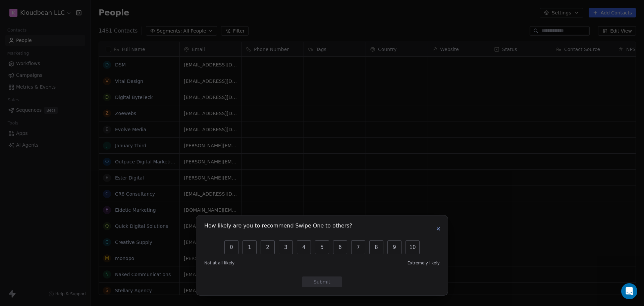 The image size is (644, 306). What do you see at coordinates (220, 263) in the screenshot?
I see `span: Not at all likely` at bounding box center [220, 263].